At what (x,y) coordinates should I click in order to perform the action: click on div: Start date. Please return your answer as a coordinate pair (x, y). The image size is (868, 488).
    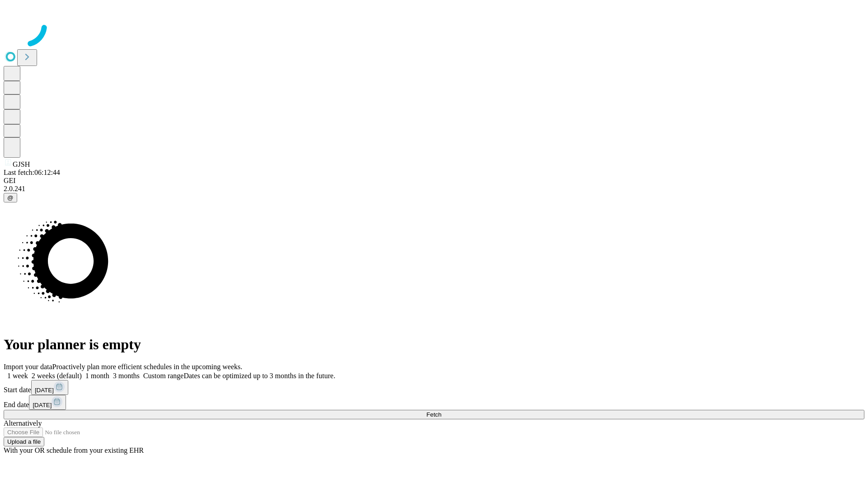
    Looking at the image, I should click on (434, 388).